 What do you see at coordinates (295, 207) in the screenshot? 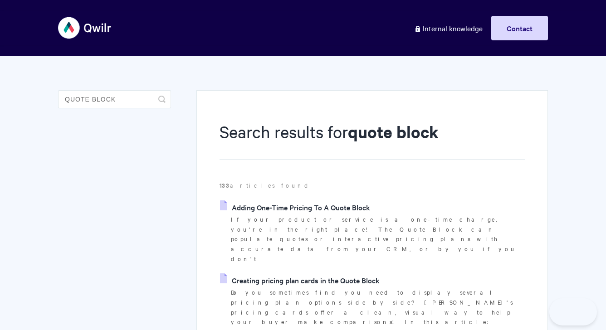
I see `a: Adding One-Time Pricing To A Quote Block` at bounding box center [295, 207].